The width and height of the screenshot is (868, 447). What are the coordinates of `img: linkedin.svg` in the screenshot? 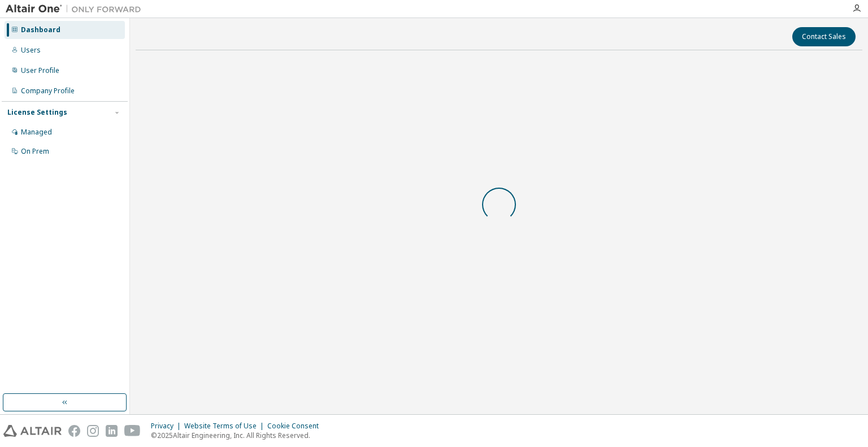 It's located at (111, 430).